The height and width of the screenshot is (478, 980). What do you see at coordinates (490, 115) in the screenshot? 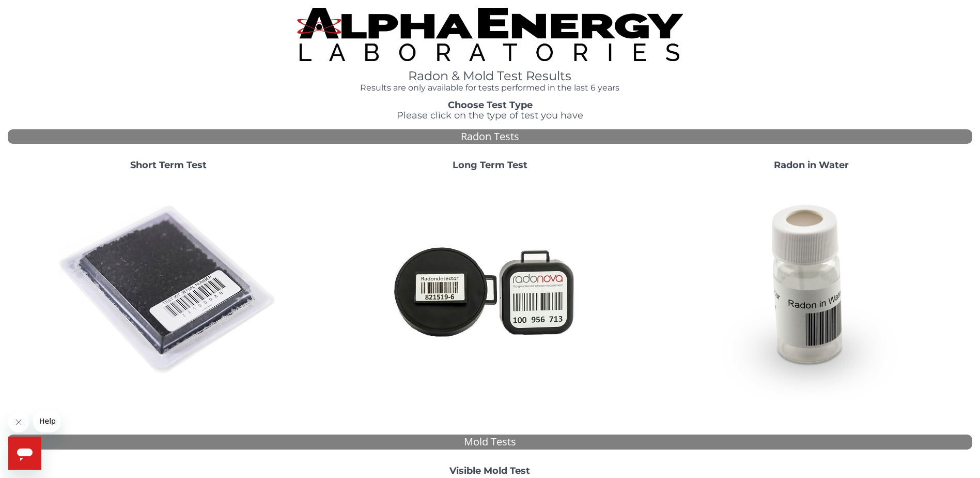
I see `span: Please click on the type of test you have` at bounding box center [490, 115].